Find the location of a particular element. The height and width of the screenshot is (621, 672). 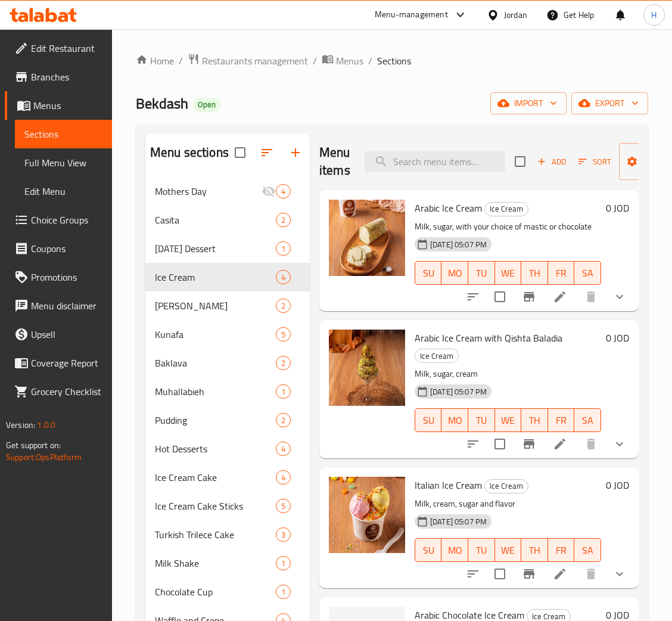

div: Ice Cream Cake Sticks is located at coordinates (215, 506).